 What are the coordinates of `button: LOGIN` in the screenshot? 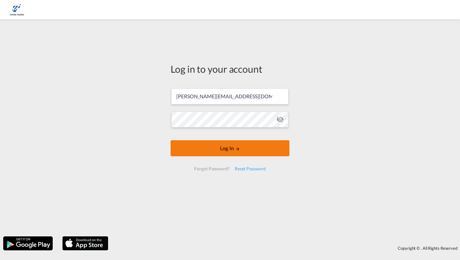 It's located at (230, 148).